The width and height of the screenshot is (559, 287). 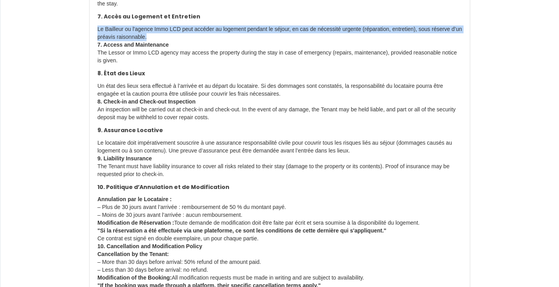 What do you see at coordinates (130, 130) in the screenshot?
I see `strong: 9. Assurance Locative` at bounding box center [130, 130].